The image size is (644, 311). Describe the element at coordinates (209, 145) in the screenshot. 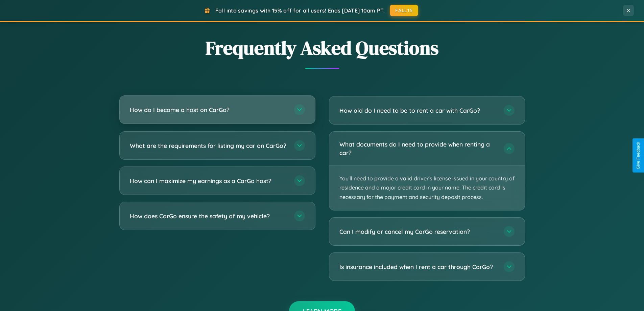

I see `h3: What are the requirements for listing my car on CarGo?` at that location.